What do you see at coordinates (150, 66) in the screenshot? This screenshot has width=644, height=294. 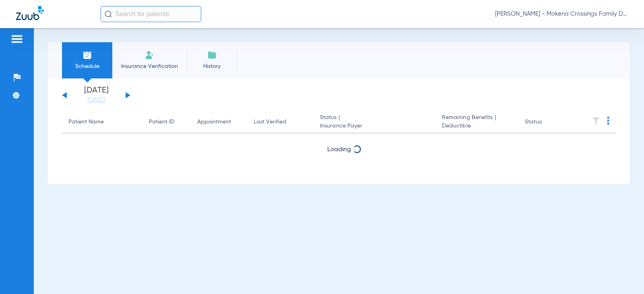 I see `span: Insurance Verification` at bounding box center [150, 66].